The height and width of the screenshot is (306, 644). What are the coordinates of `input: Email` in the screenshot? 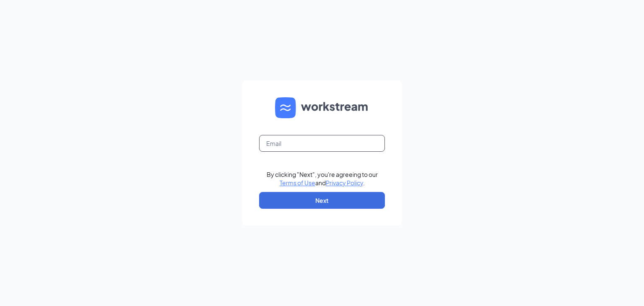 It's located at (322, 143).